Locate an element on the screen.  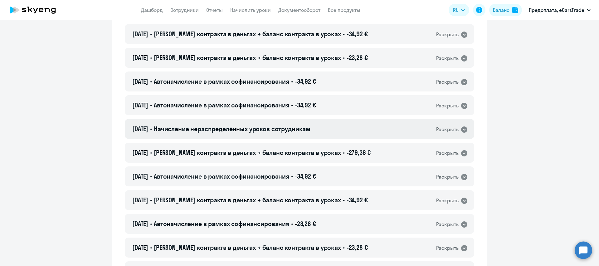
span: RU is located at coordinates (455, 10).